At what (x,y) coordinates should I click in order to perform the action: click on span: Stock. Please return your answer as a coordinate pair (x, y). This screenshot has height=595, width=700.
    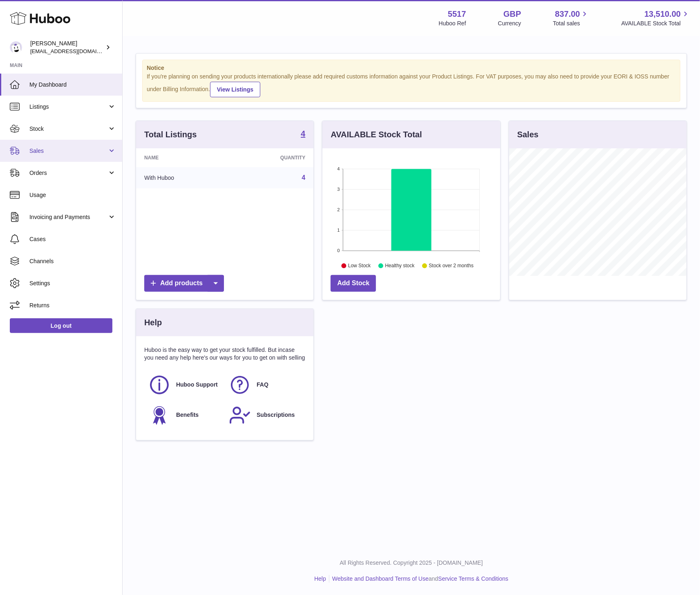
    Looking at the image, I should click on (69, 129).